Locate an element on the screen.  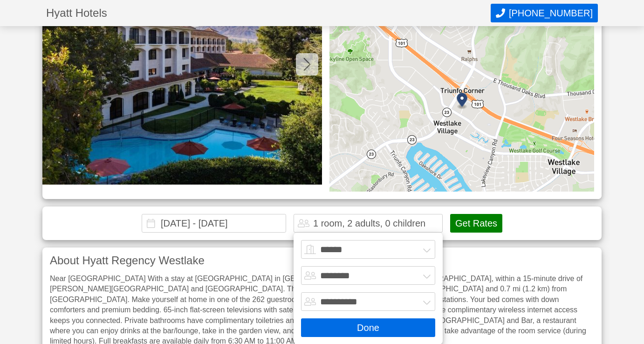
div: 1 room, 2 adults, 0 children is located at coordinates (369, 223).